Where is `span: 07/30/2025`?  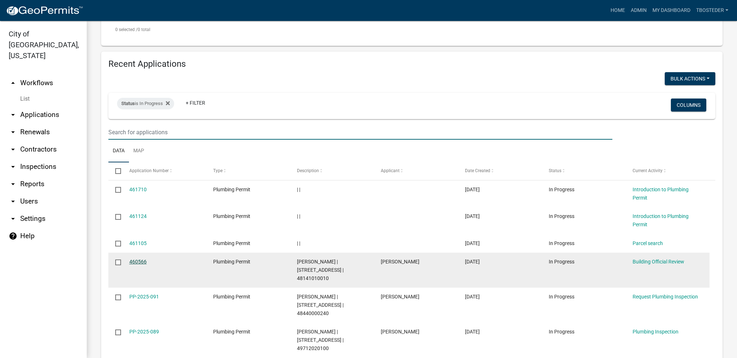 span: 07/30/2025 is located at coordinates (472, 332).